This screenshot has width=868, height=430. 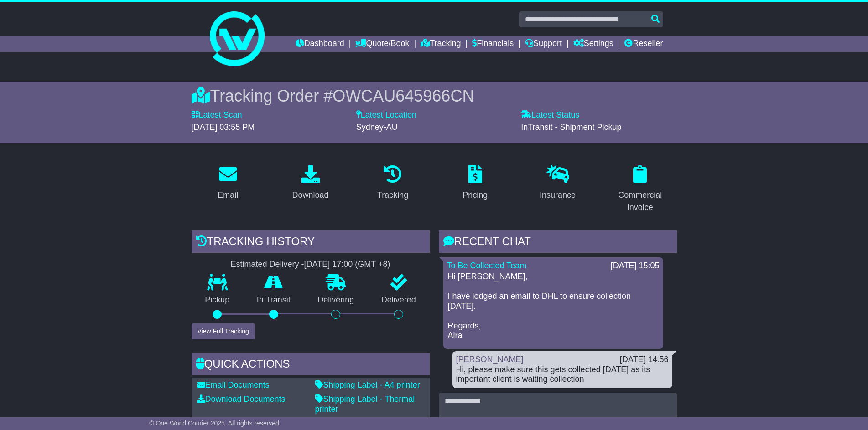 I want to click on p: In Transit, so click(x=274, y=300).